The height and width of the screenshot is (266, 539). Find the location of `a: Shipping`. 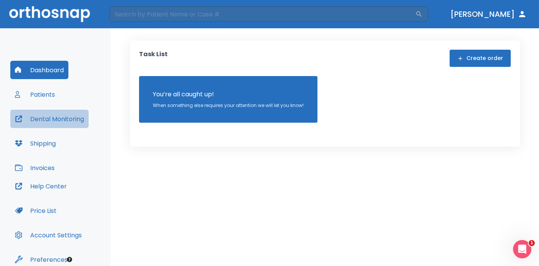

a: Shipping is located at coordinates (35, 143).